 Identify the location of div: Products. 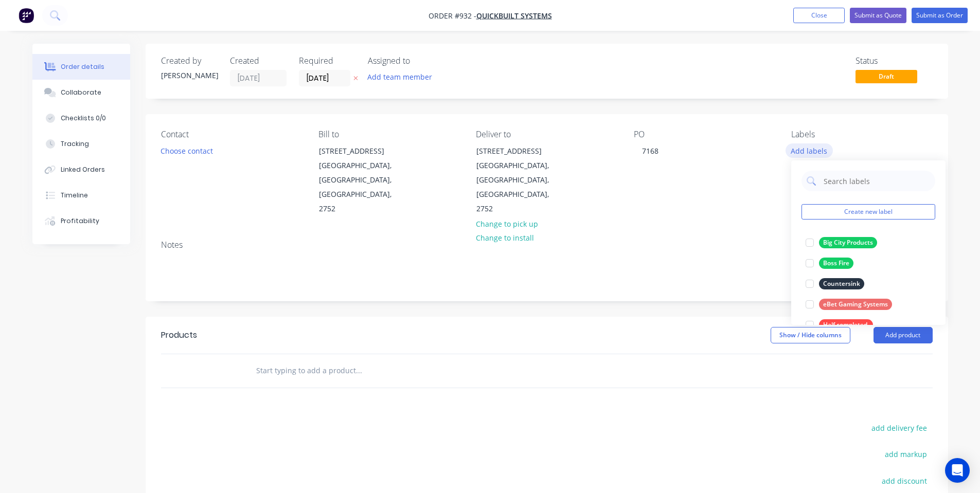
(179, 335).